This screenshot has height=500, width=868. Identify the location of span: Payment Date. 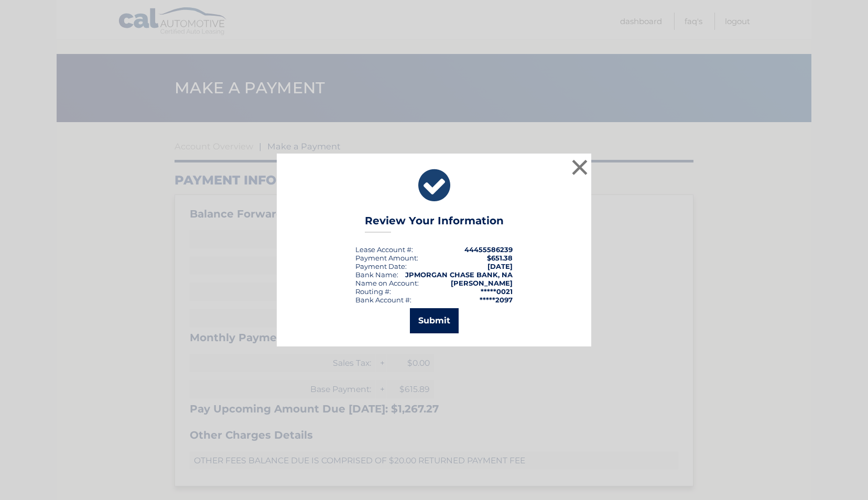
(380, 266).